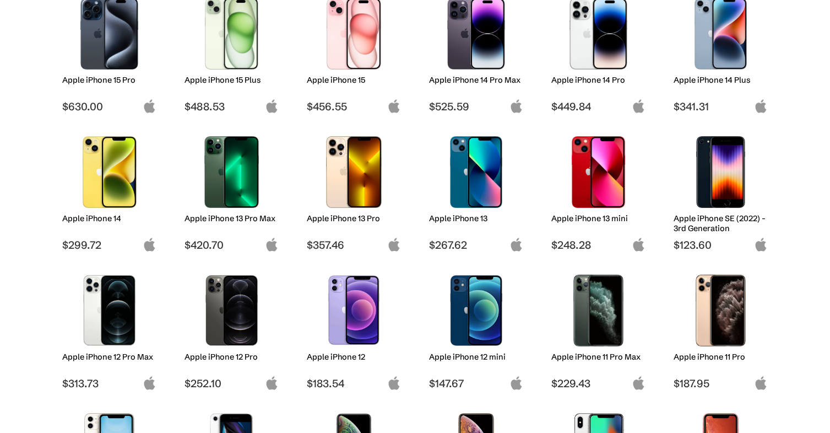 The width and height of the screenshot is (830, 433). What do you see at coordinates (599, 191) in the screenshot?
I see `a: iPhone 13 mini Apple iPhone 13 mini $248.28 apple-logo` at bounding box center [599, 191].